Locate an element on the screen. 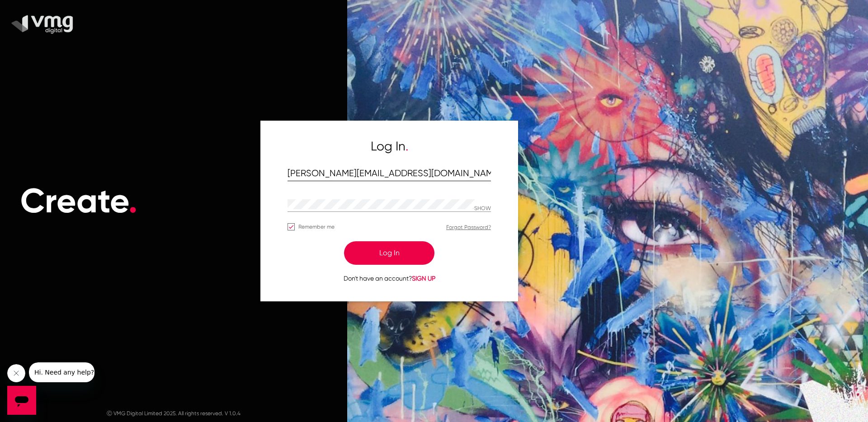 Image resolution: width=868 pixels, height=422 pixels. button: Log In is located at coordinates (389, 253).